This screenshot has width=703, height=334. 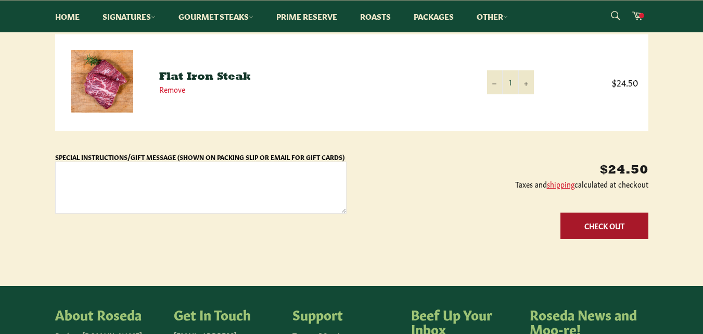 What do you see at coordinates (67, 16) in the screenshot?
I see `a: Home` at bounding box center [67, 16].